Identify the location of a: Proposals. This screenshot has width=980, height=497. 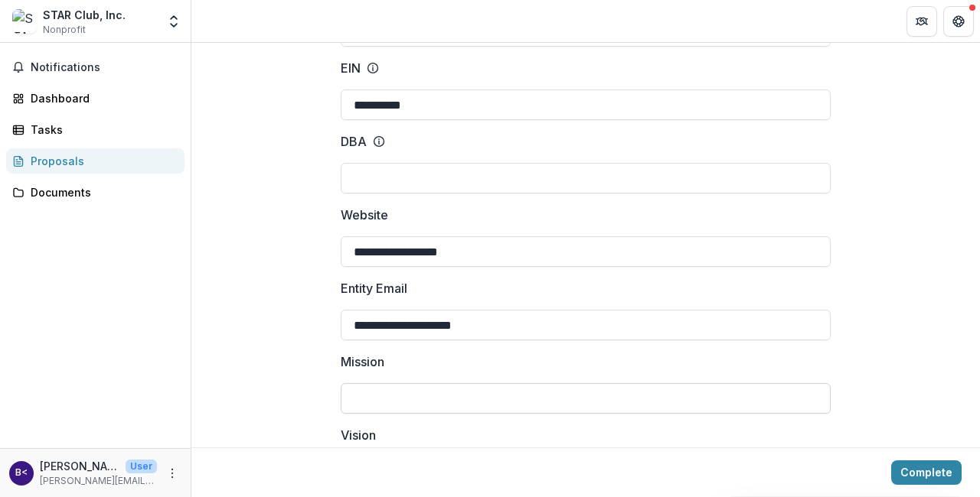
(95, 160).